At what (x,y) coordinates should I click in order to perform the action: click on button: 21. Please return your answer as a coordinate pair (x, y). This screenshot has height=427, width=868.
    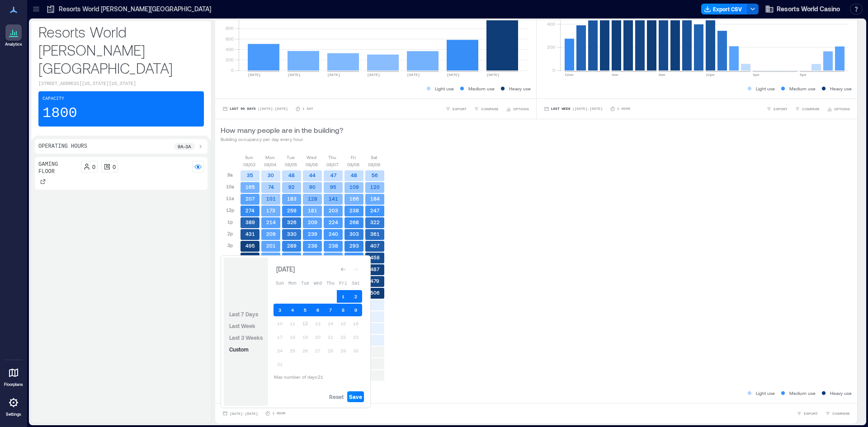
    Looking at the image, I should click on (330, 337).